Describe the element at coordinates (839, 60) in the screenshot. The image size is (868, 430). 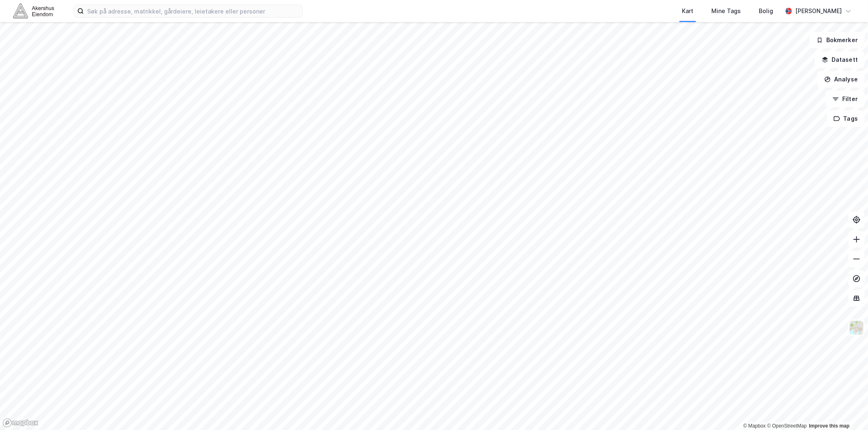
I see `button: Datasett` at that location.